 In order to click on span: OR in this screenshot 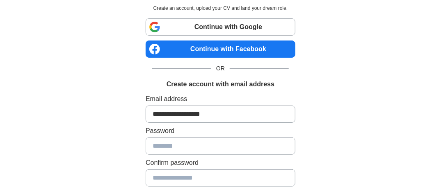, I will do `click(220, 68)`.